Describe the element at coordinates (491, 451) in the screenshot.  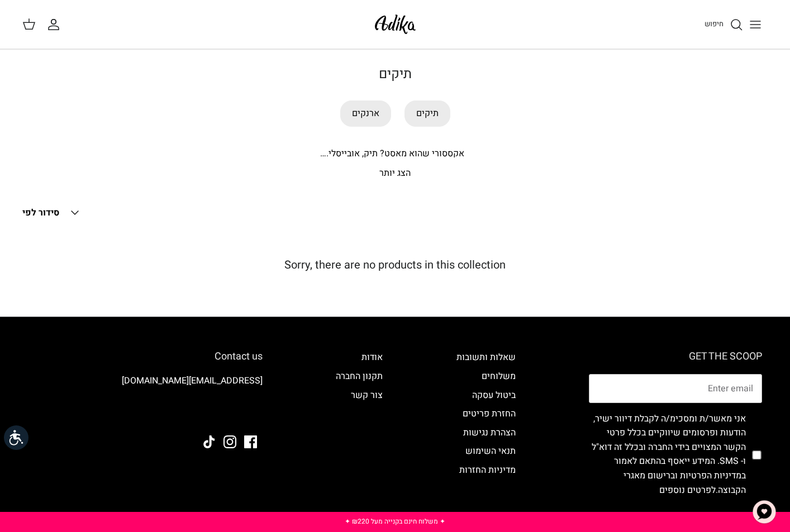
I see `a: תנאי השימוש` at that location.